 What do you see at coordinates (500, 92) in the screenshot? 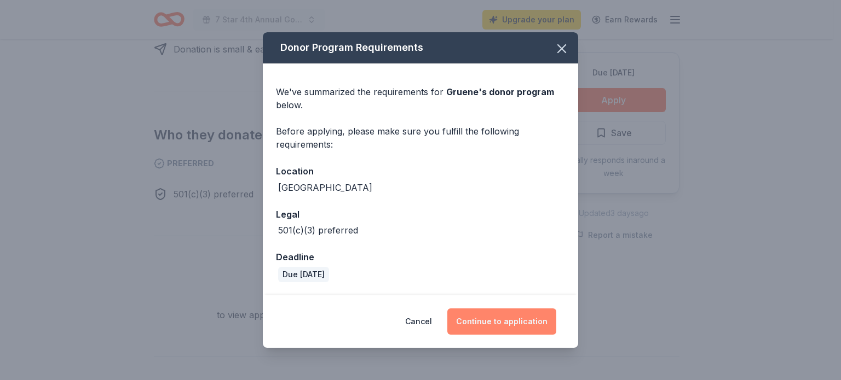
I see `span: Gruene 's donor program` at bounding box center [500, 92].